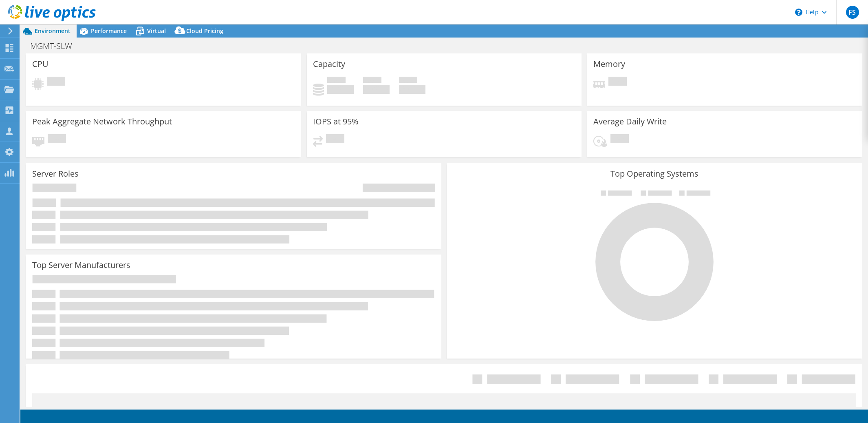  I want to click on h3: CPU, so click(40, 64).